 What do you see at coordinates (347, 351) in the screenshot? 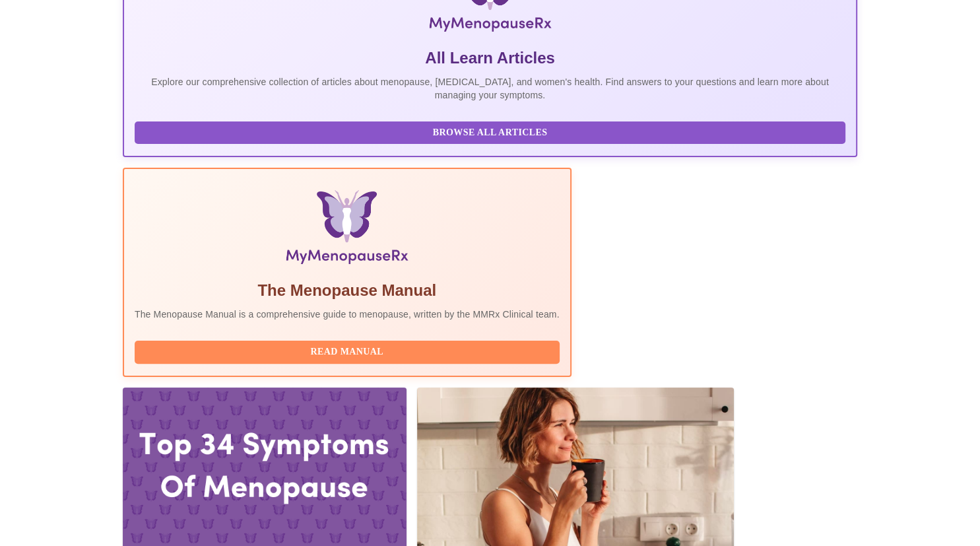
I see `span: Read Manual` at bounding box center [347, 351].